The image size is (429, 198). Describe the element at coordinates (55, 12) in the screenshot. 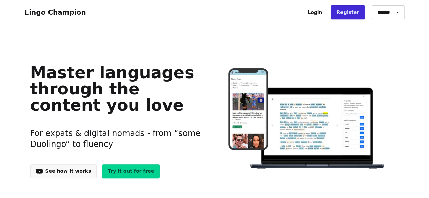

I see `a: Lingo Champion` at that location.